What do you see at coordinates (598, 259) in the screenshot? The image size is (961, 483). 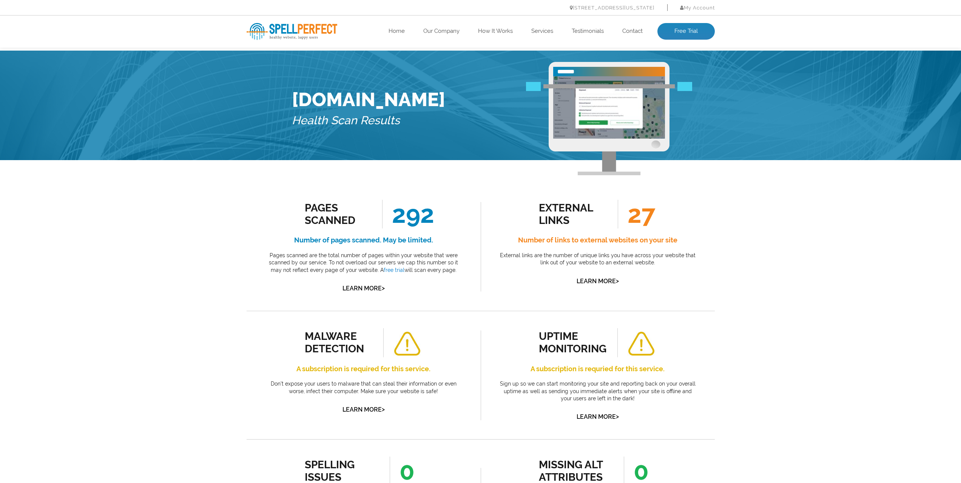 I see `p: External links are the number of unique links you have across your website that link out of your ...` at bounding box center [598, 259].